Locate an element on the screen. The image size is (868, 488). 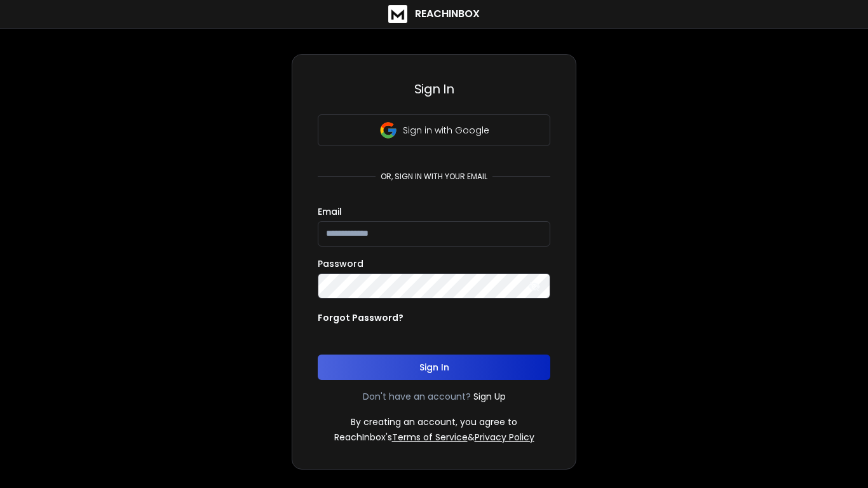
p: ReachInbox's & is located at coordinates (434, 437).